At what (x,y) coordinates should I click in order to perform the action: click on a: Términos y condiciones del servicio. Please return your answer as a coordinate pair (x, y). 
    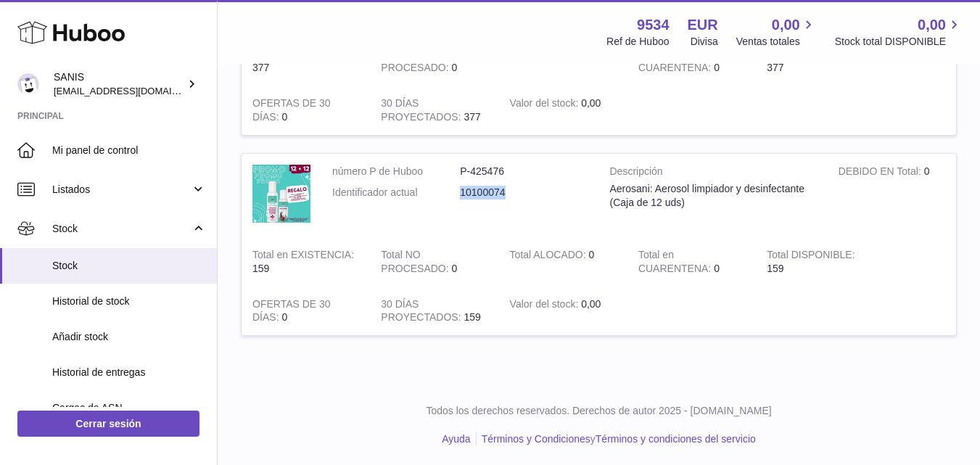
    Looking at the image, I should click on (675, 439).